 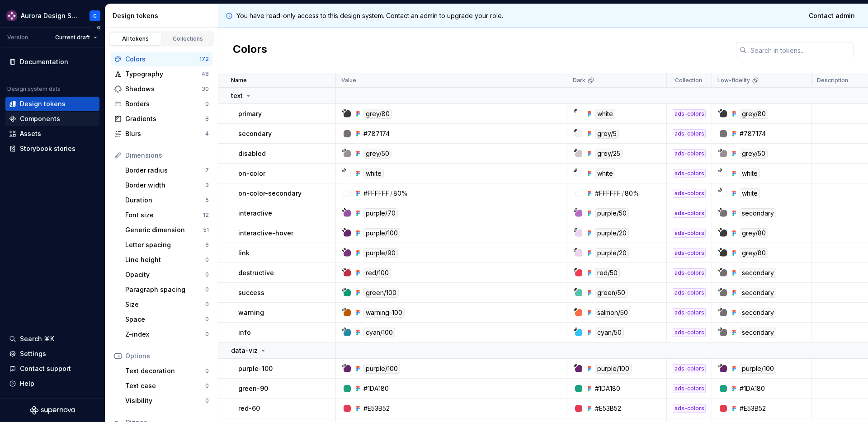 What do you see at coordinates (608, 154) in the screenshot?
I see `div: grey/25` at bounding box center [608, 154].